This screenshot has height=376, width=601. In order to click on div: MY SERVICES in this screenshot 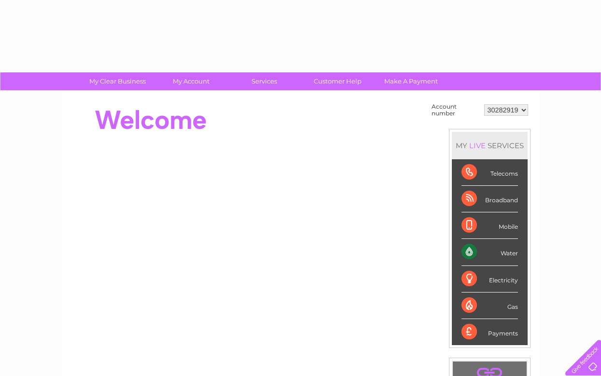, I will do `click(490, 145)`.